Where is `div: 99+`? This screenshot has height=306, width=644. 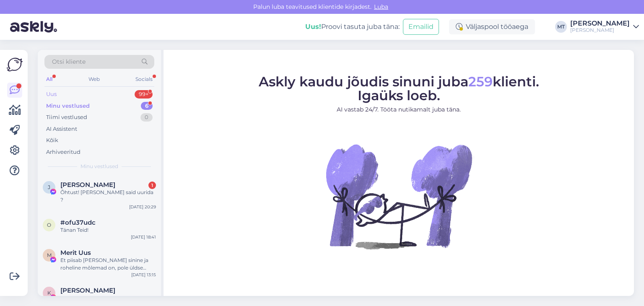 div: 99+ is located at coordinates (143, 94).